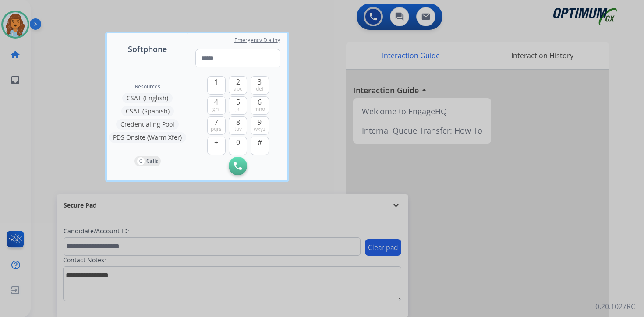 This screenshot has width=644, height=317. What do you see at coordinates (148, 161) in the screenshot?
I see `button: 0Calls` at bounding box center [148, 161].